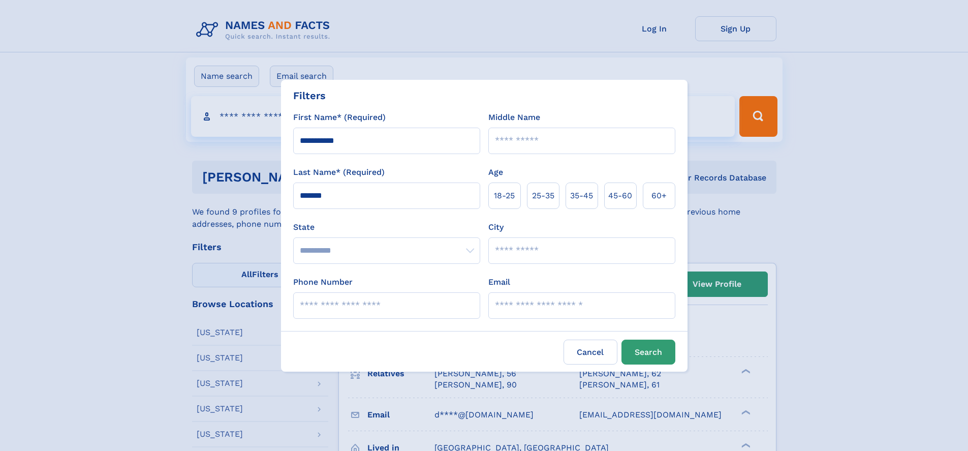 The height and width of the screenshot is (451, 968). I want to click on label: Age, so click(495, 172).